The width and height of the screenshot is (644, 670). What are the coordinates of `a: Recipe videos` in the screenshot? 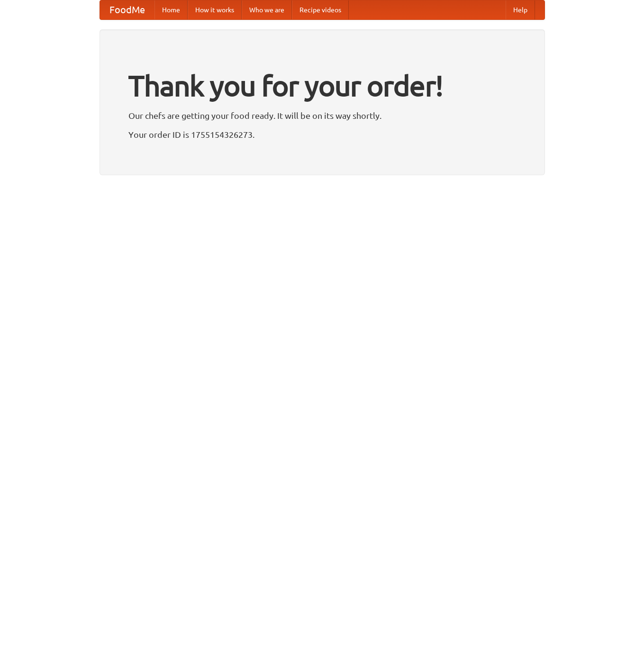 It's located at (320, 10).